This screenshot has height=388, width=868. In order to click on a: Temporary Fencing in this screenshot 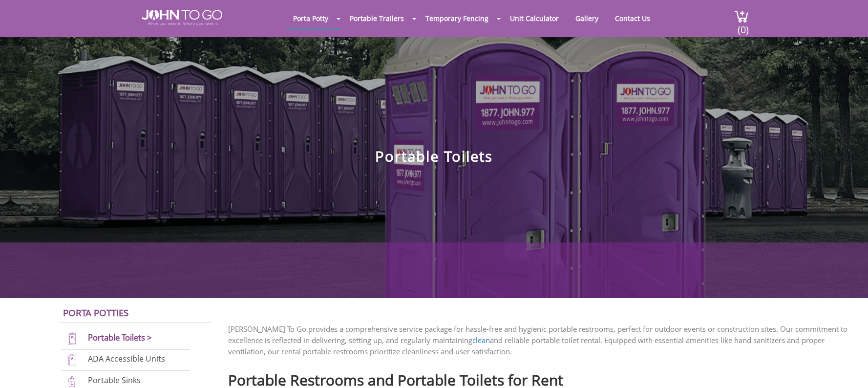, I will do `click(457, 19)`.